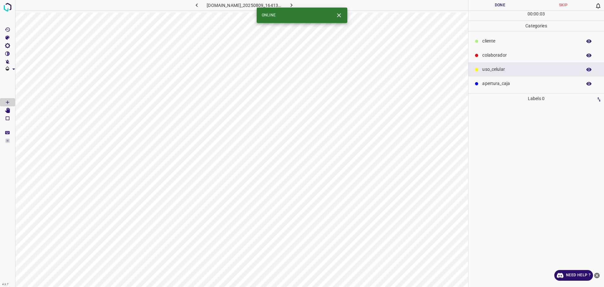 Image resolution: width=604 pixels, height=287 pixels. What do you see at coordinates (536, 55) in the screenshot?
I see `div: colaborador` at bounding box center [536, 55].